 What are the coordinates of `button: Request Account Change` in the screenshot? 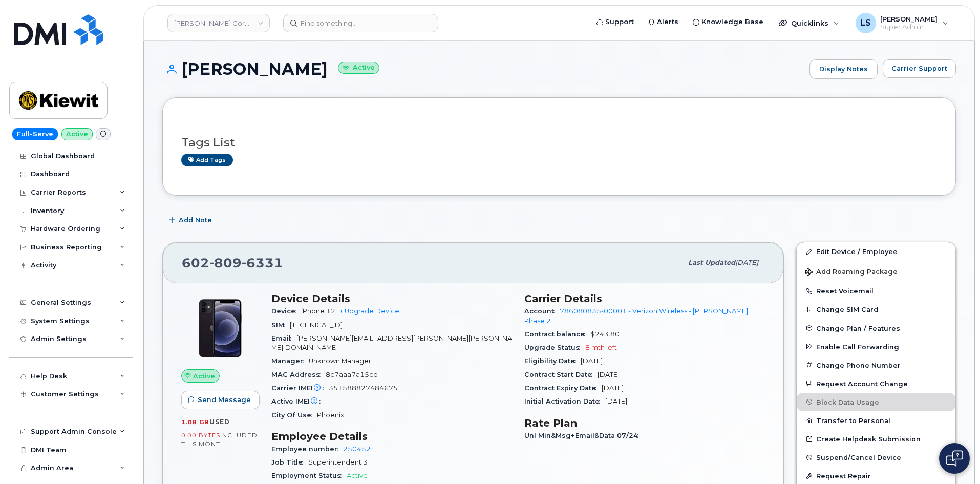 It's located at (876, 383).